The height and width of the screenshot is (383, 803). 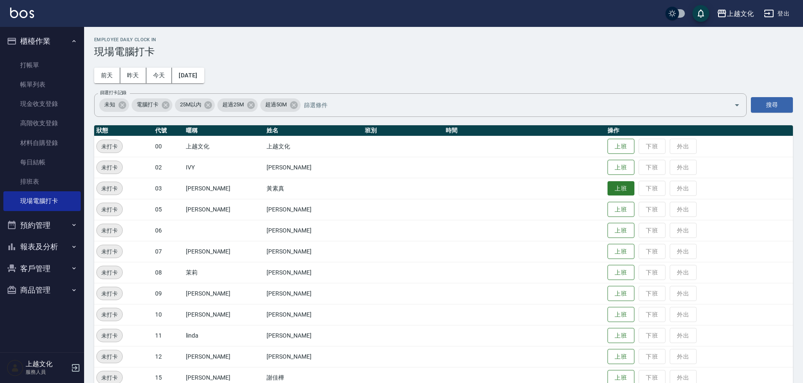 I want to click on button: Open, so click(x=737, y=105).